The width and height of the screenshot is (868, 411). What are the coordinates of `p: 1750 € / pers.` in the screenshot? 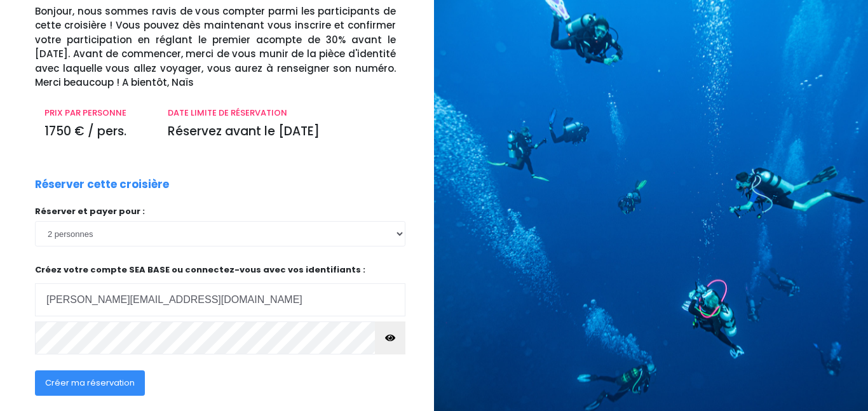 It's located at (97, 131).